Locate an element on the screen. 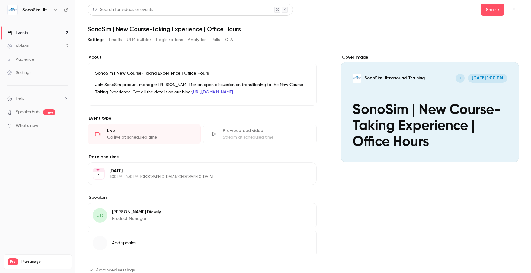 The image size is (531, 273). a: SpeakerHub is located at coordinates (27, 112).